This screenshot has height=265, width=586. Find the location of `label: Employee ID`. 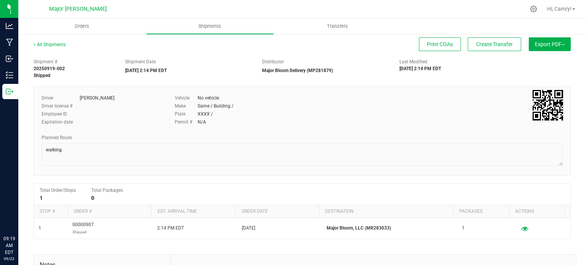

label: Employee ID is located at coordinates (61, 114).